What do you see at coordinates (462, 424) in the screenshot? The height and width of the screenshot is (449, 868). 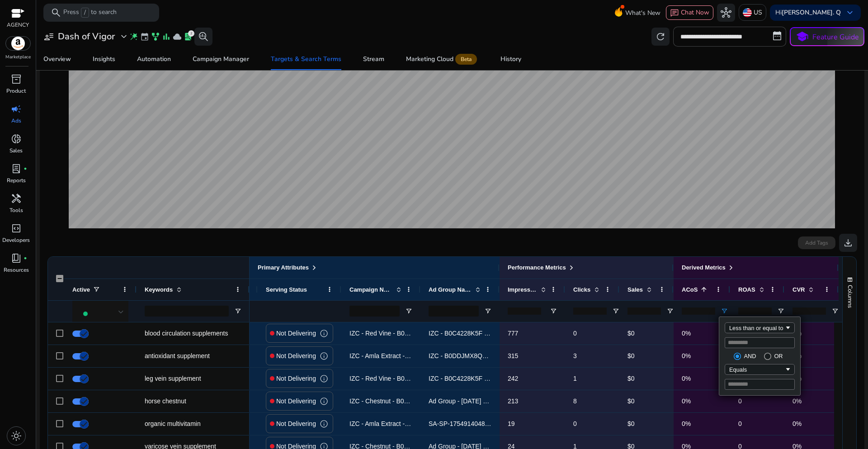 I see `span: SA-SP-1754914048262` at bounding box center [462, 424].